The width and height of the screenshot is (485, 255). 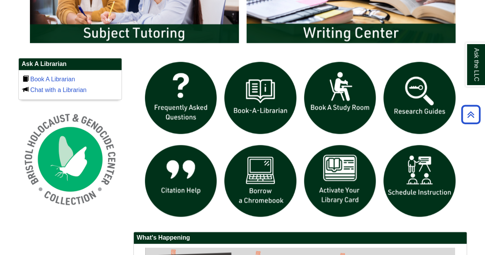 I want to click on img: citation help icon links to citation help guide page, so click(x=181, y=181).